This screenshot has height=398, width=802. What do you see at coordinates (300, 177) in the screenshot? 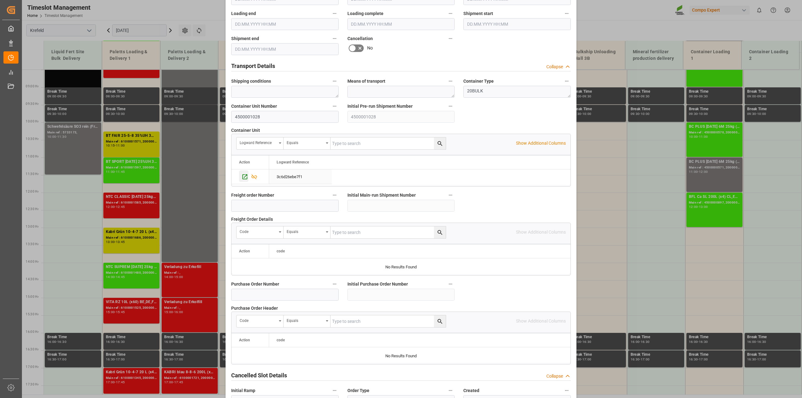
I see `div: 3c6d26ebe7f1` at bounding box center [300, 177].